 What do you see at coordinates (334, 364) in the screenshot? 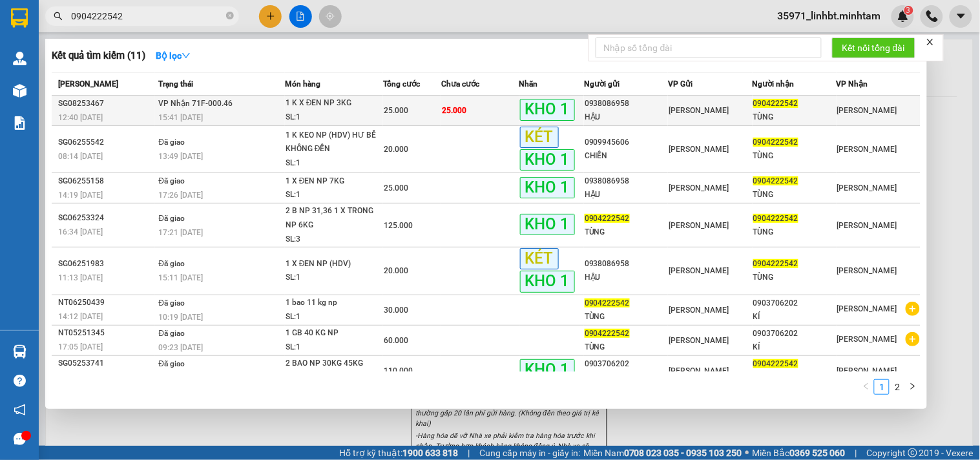
I see `div: 2 BAO NP 30KG 45KG` at bounding box center [334, 364].